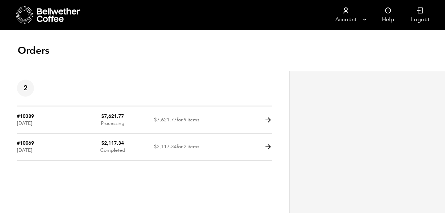 The height and width of the screenshot is (213, 445). Describe the element at coordinates (33, 51) in the screenshot. I see `h1: Orders` at that location.